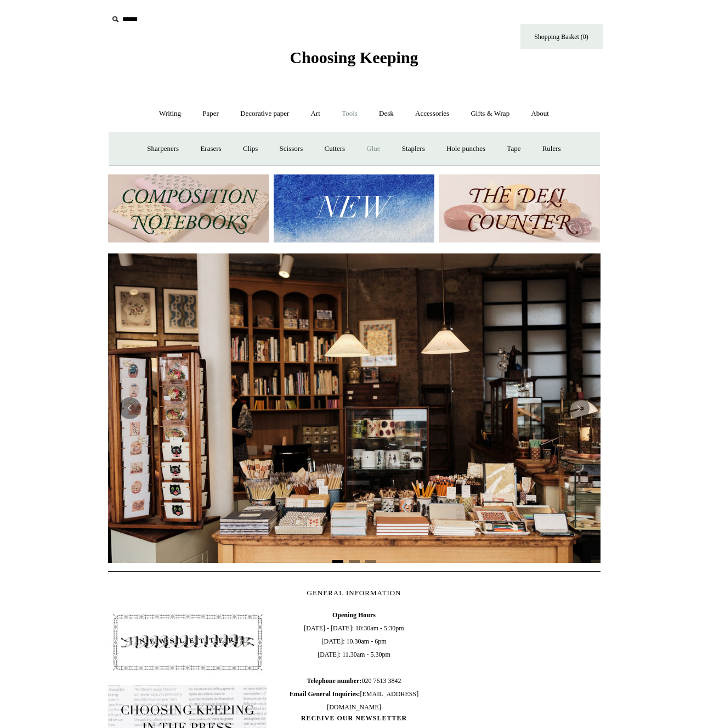  Describe the element at coordinates (188, 642) in the screenshot. I see `img: pf-4db91bb9--1305-Newsletter-Button_1200x.jpg` at that location.